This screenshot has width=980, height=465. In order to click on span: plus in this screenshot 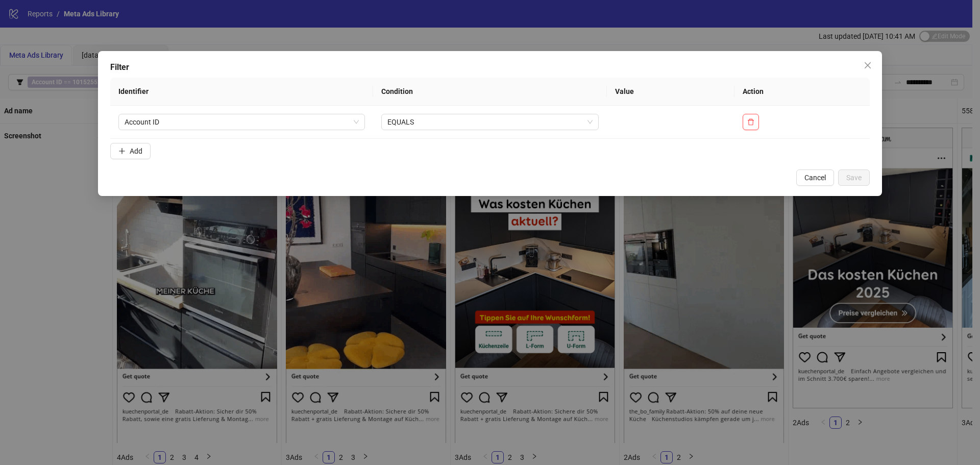, I will do `click(122, 151)`.